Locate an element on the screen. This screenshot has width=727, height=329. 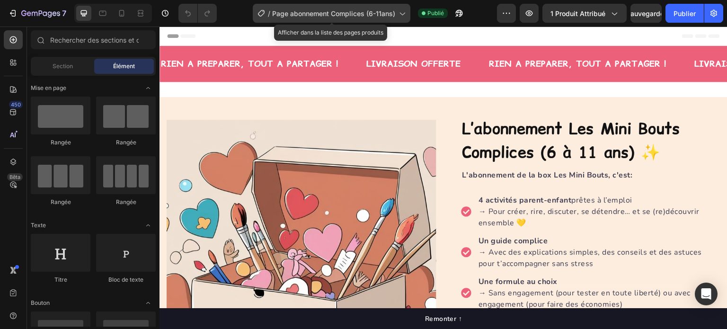
font: Page abonnement Complices (6-11ans) is located at coordinates (334, 13).